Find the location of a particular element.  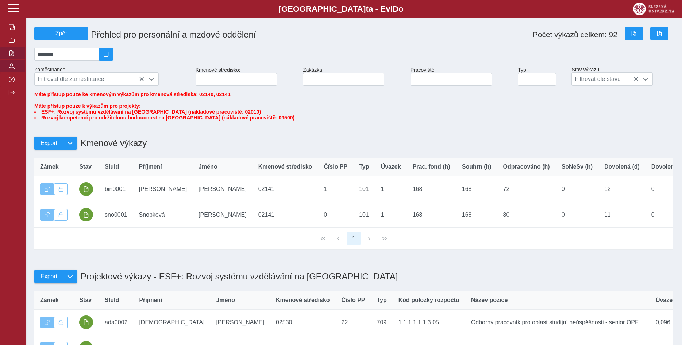

button: Zpět is located at coordinates (61, 34).